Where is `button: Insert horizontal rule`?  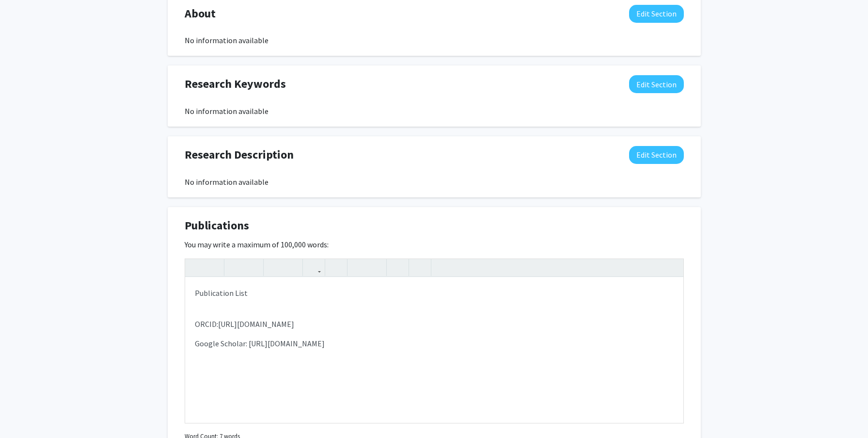 button: Insert horizontal rule is located at coordinates (420, 267).